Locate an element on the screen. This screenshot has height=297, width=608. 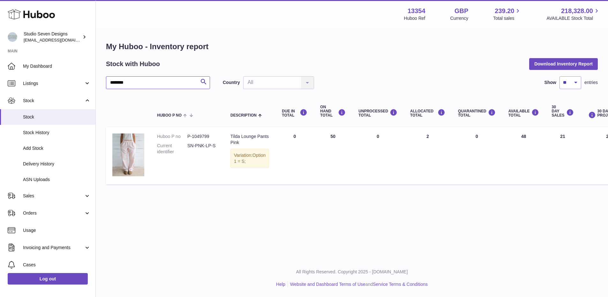
span: Option 1 = S; is located at coordinates (249, 158).